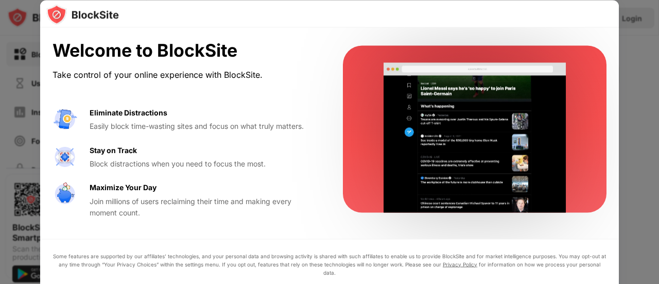 Image resolution: width=659 pixels, height=284 pixels. Describe the element at coordinates (128, 112) in the screenshot. I see `div: Eliminate Distractions` at that location.